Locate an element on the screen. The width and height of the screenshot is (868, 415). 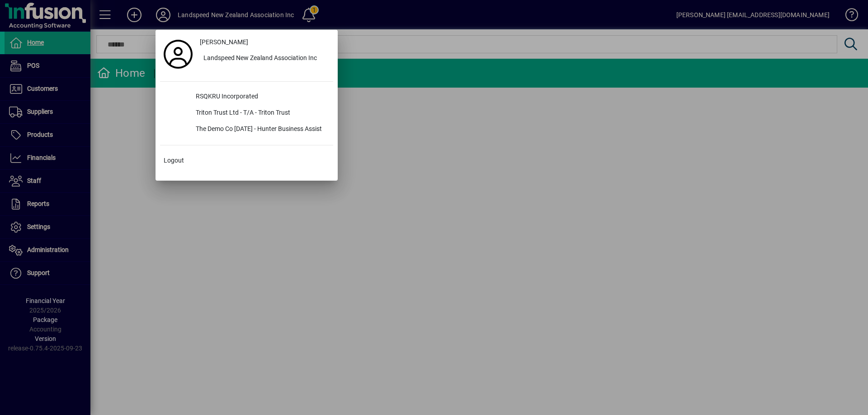
button: Triton Trust Ltd - T/A - Triton Trust is located at coordinates (246, 113).